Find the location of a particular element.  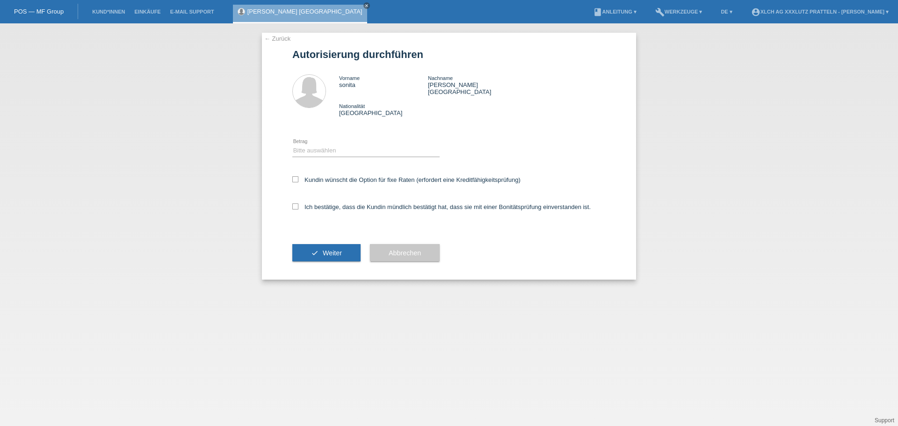

a: close is located at coordinates (367, 6).